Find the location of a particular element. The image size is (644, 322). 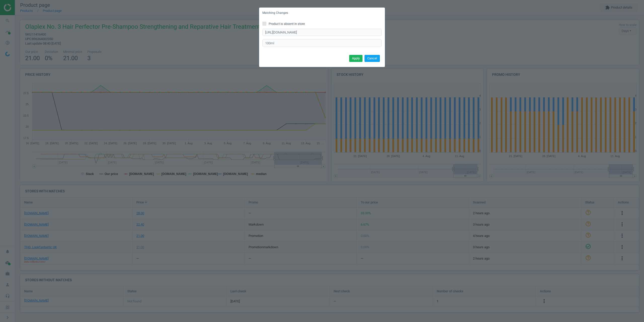

h5: Matching Changes is located at coordinates (276, 13).